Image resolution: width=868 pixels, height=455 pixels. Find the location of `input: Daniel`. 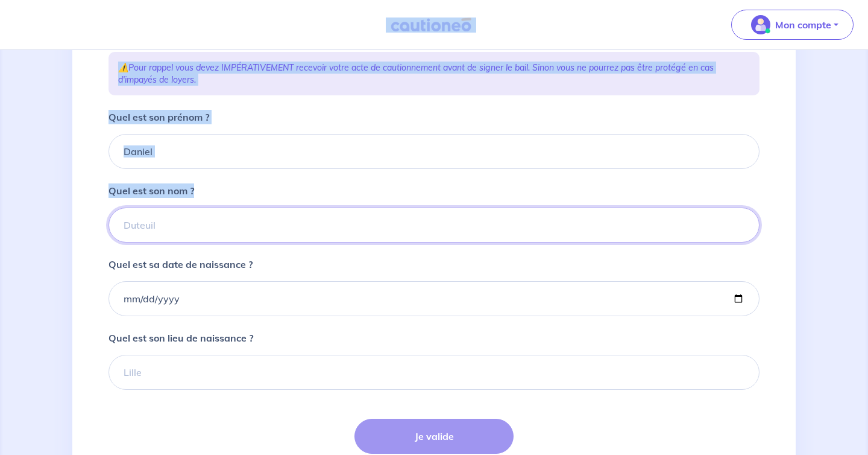

input: Daniel is located at coordinates (434, 152).